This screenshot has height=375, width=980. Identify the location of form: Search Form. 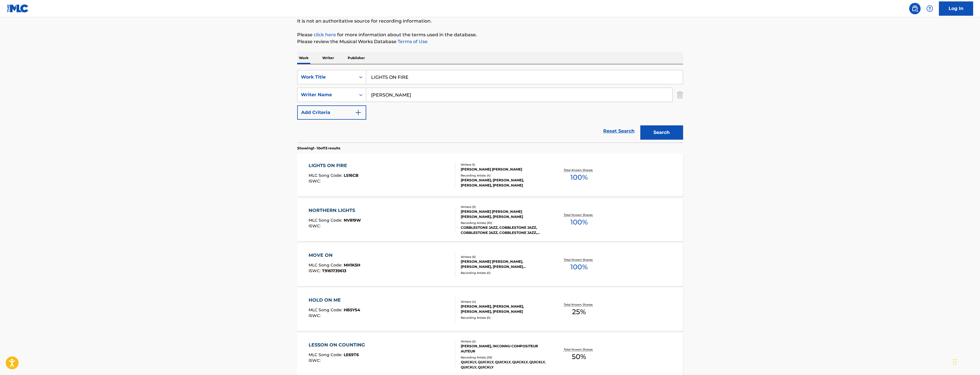
(490, 106).